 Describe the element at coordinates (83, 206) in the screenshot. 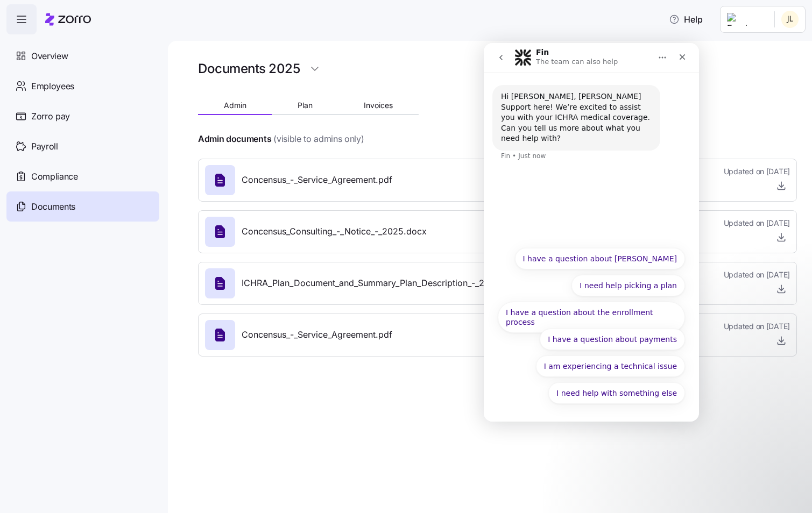

I see `a: Documents` at that location.